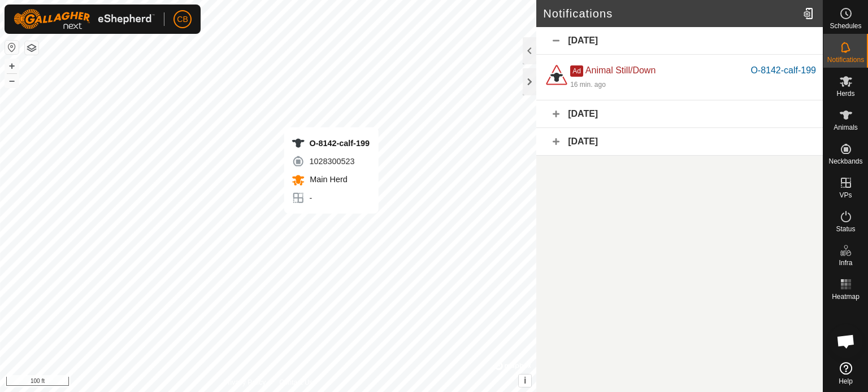 The height and width of the screenshot is (392, 868). Describe the element at coordinates (845, 60) in the screenshot. I see `span: Notifications` at that location.